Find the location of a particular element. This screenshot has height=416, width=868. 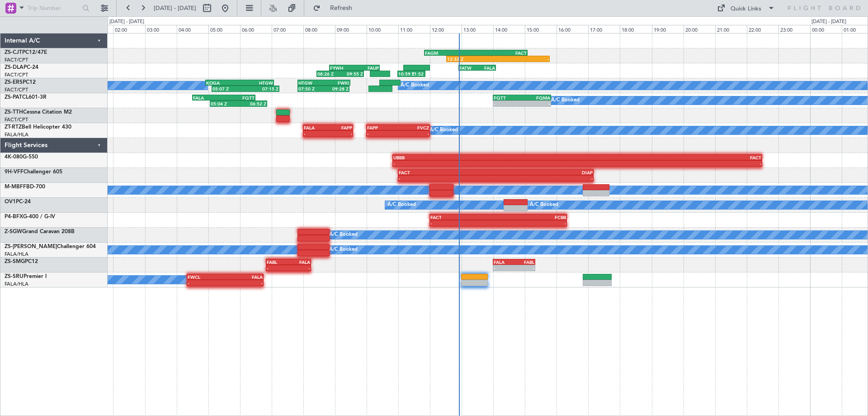

span: ZT-RTZ is located at coordinates (13, 128).